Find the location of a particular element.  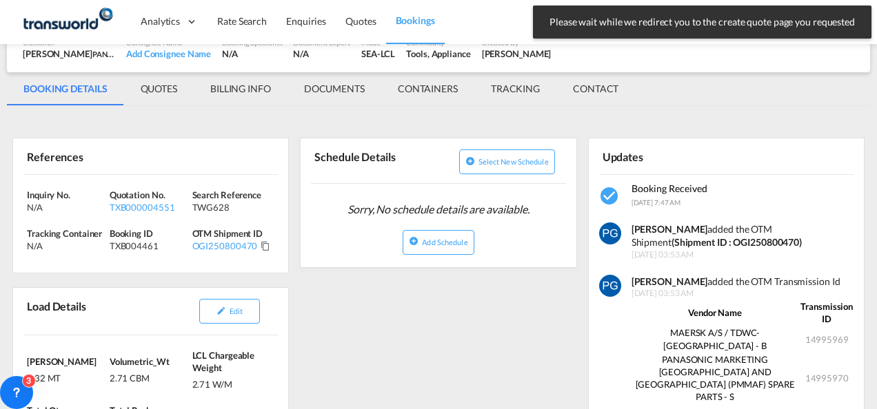

md-icon: icon-pencil is located at coordinates (221, 311).